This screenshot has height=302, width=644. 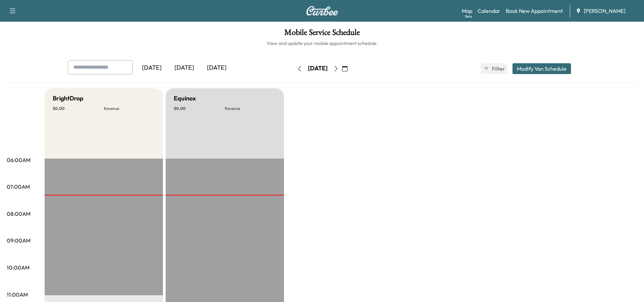 I want to click on button: Filter, so click(x=494, y=69).